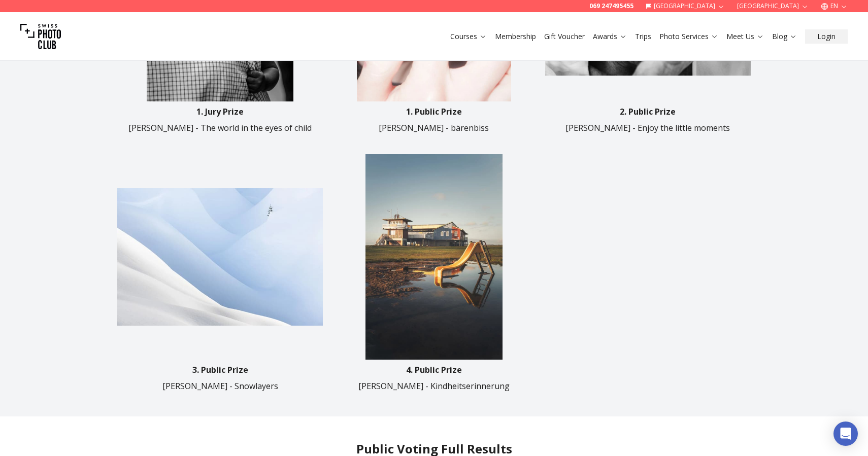 The image size is (868, 456). Describe the element at coordinates (610, 37) in the screenshot. I see `a: Awards` at that location.